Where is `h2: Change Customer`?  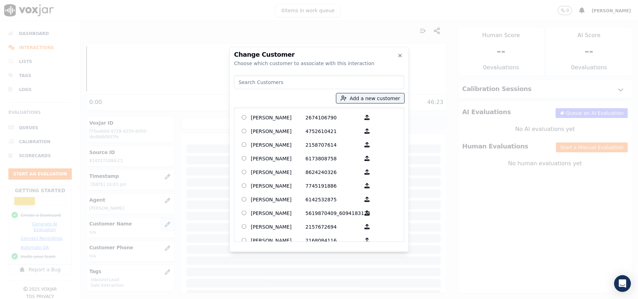 h2: Change Customer is located at coordinates (319, 55).